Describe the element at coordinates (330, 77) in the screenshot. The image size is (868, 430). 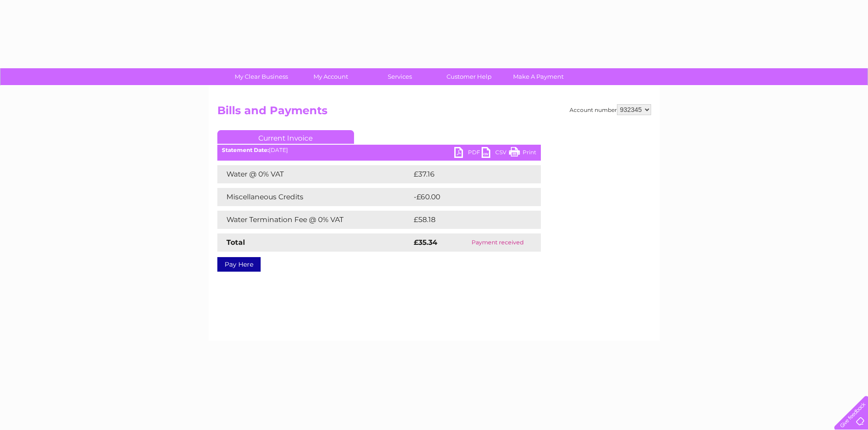
I see `a: My Account` at that location.